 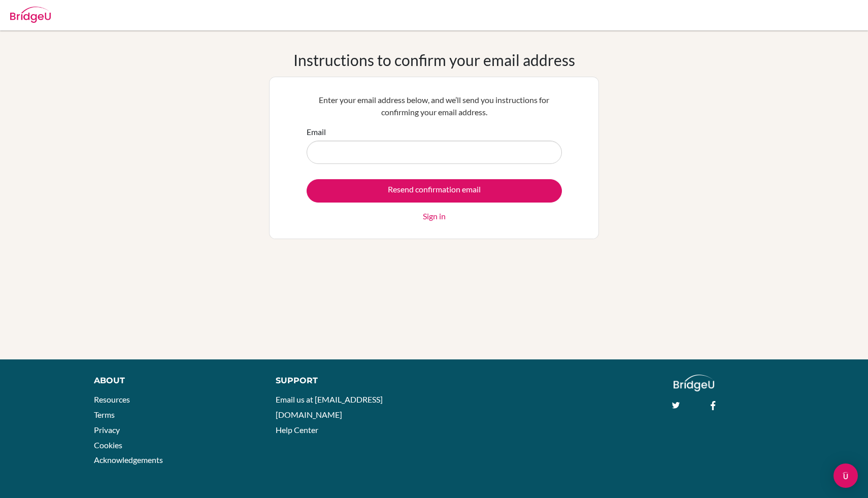 I want to click on a: Privacy, so click(x=106, y=429).